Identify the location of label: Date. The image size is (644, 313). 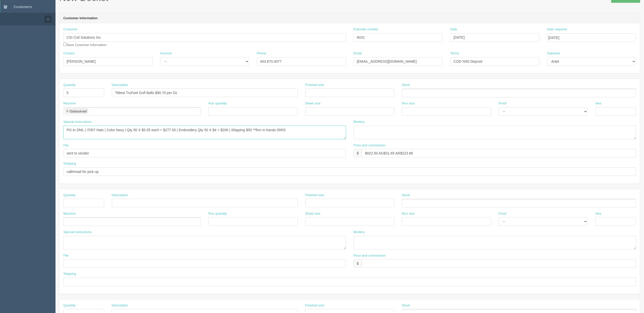
(453, 29).